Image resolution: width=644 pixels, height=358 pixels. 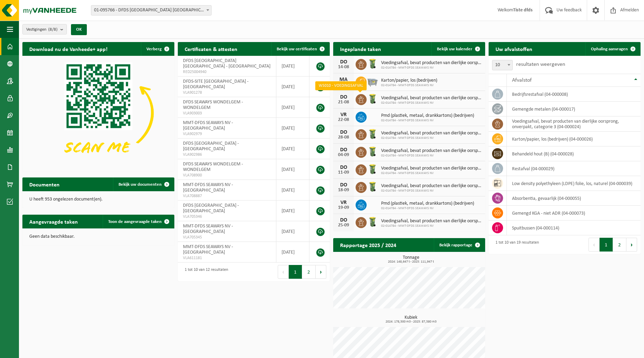 I want to click on div: 21-08, so click(x=344, y=103).